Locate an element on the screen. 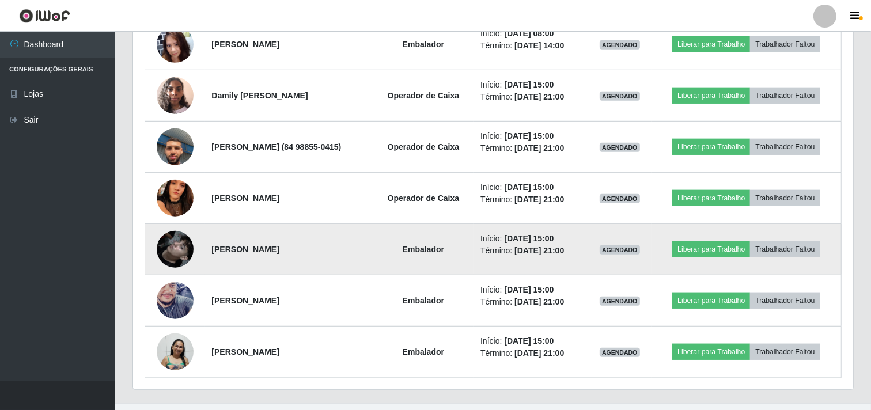 The height and width of the screenshot is (410, 871). img: 1755117602087.jpeg is located at coordinates (175, 198).